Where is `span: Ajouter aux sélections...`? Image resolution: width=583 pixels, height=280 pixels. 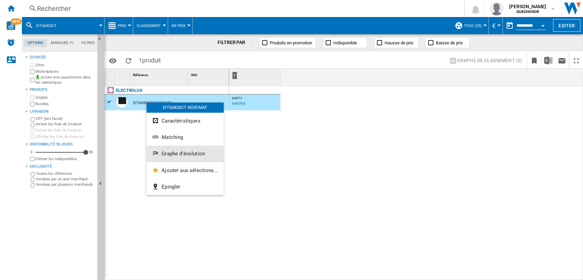 span: Ajouter aux sélections... is located at coordinates (190, 170).